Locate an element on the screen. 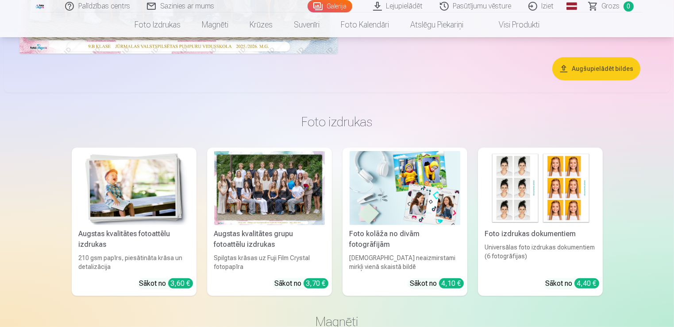 This screenshot has height=327, width=674. div: Spilgtas krāsas uz Fuji Film Crystal fotopapīra is located at coordinates (269, 262).